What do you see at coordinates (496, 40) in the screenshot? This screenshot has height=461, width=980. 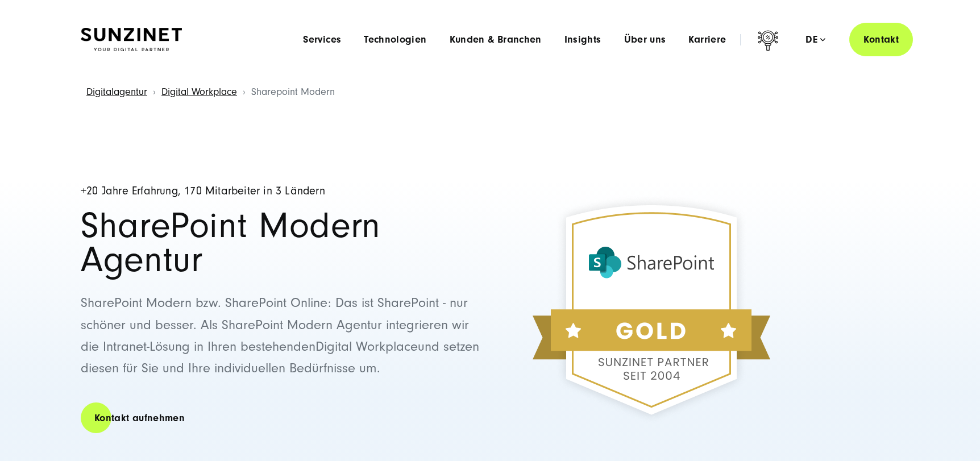 I see `a: Kunden & Branchen` at bounding box center [496, 40].